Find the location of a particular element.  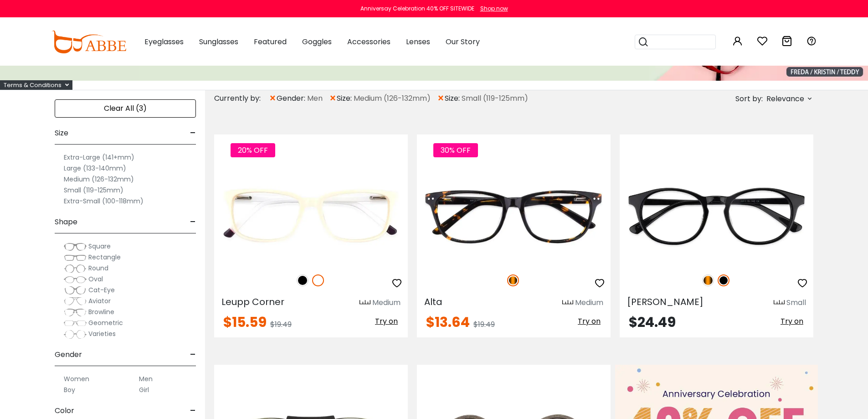

div: Shop now is located at coordinates (494, 9).